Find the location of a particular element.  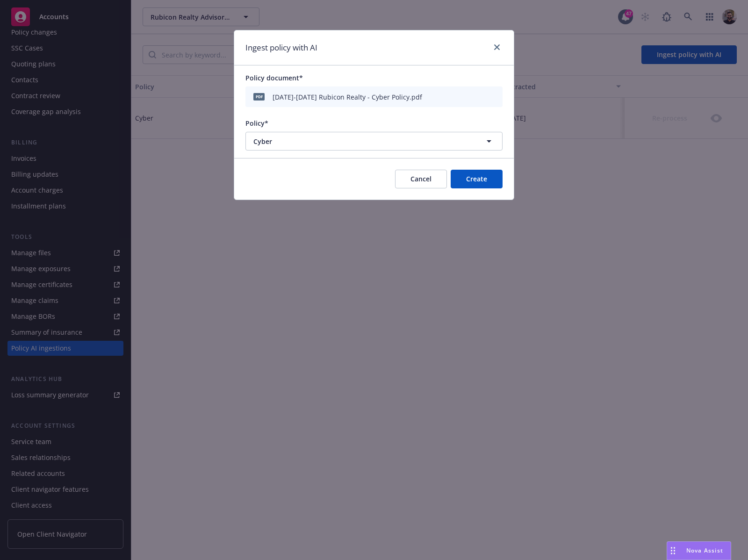

span: Nova Assist is located at coordinates (704, 551).